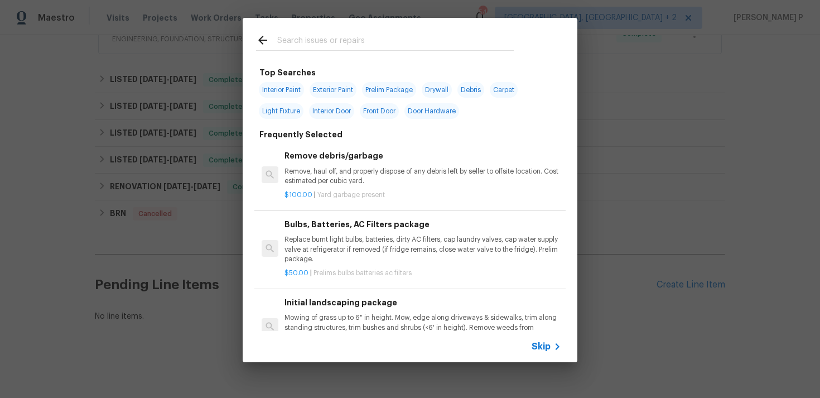 This screenshot has width=820, height=398. I want to click on p: Mowing of grass up to 6" in height. Mow, edge along driveways & sidewalks, trim along standing st..., so click(423, 327).